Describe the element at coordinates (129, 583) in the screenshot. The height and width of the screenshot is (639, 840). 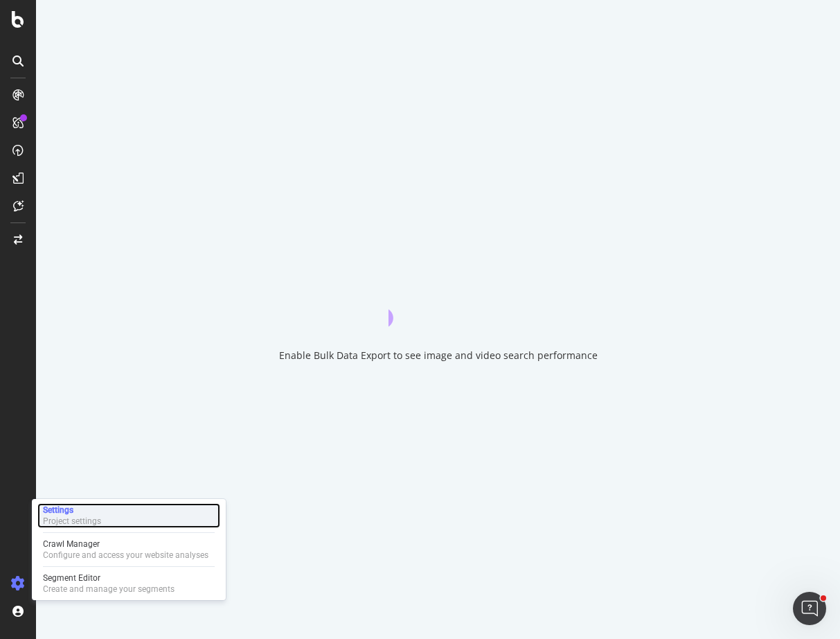
I see `a: Segment EditorCreate and manage your segments` at that location.